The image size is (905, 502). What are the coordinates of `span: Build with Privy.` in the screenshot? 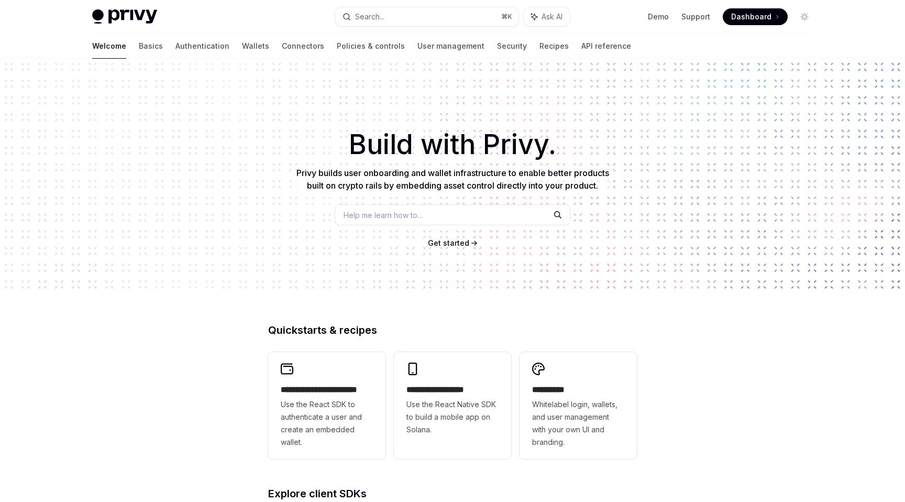 It's located at (453, 145).